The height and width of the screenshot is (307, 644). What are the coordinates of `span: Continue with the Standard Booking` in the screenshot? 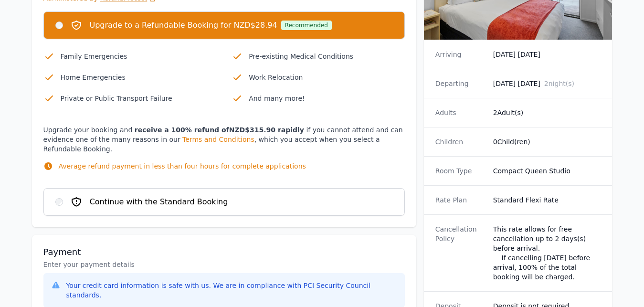 It's located at (159, 202).